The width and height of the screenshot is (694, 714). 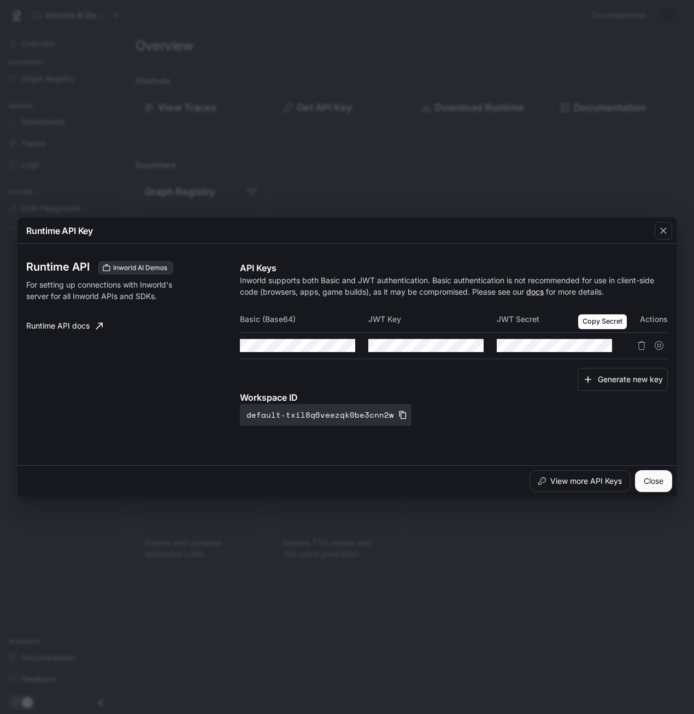 I want to click on a: Runtime API docs, so click(x=64, y=326).